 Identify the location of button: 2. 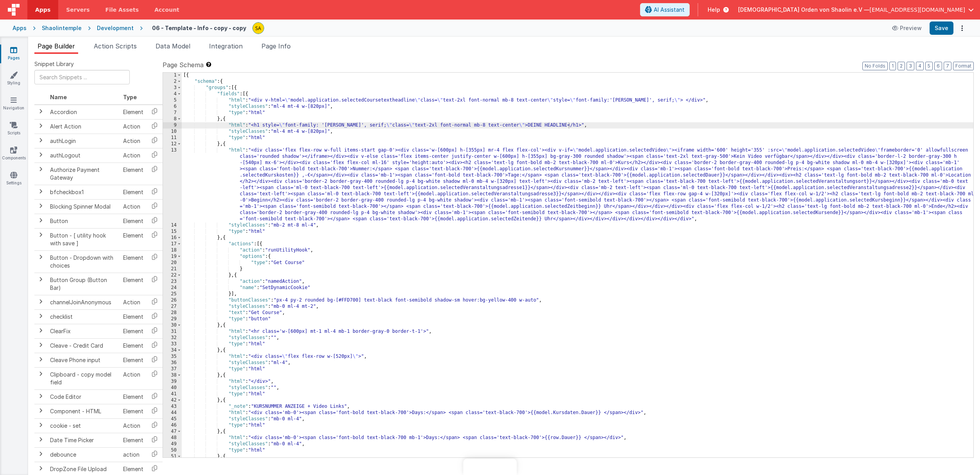
(901, 66).